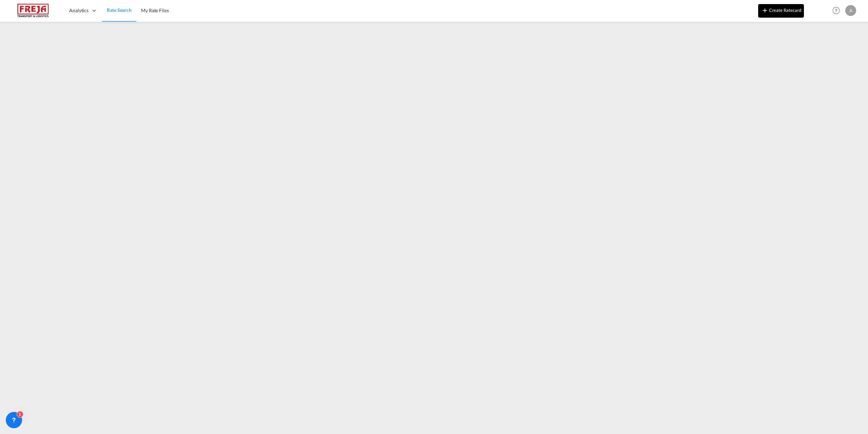 This screenshot has width=868, height=434. Describe the element at coordinates (781, 11) in the screenshot. I see `button: icon-plus 400-fgCreate Ratecard` at that location.